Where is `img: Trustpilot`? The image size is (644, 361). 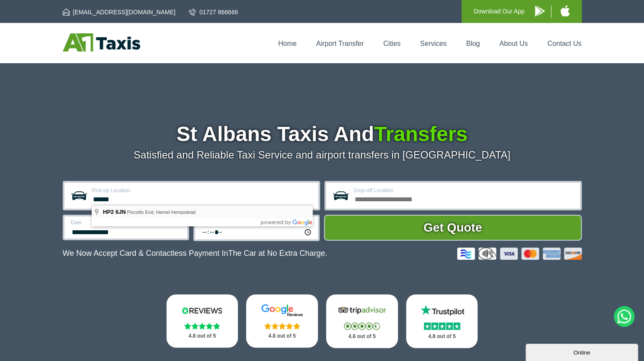 img: Trustpilot is located at coordinates (442, 310).